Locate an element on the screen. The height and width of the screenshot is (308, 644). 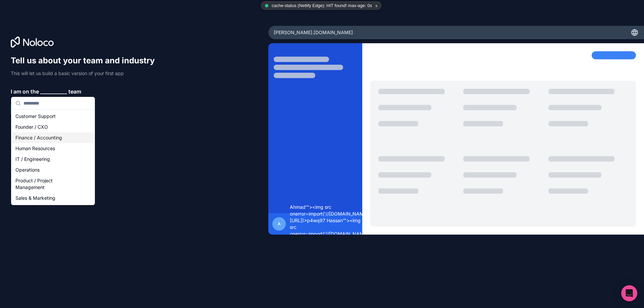
span: A is located at coordinates (279, 224).